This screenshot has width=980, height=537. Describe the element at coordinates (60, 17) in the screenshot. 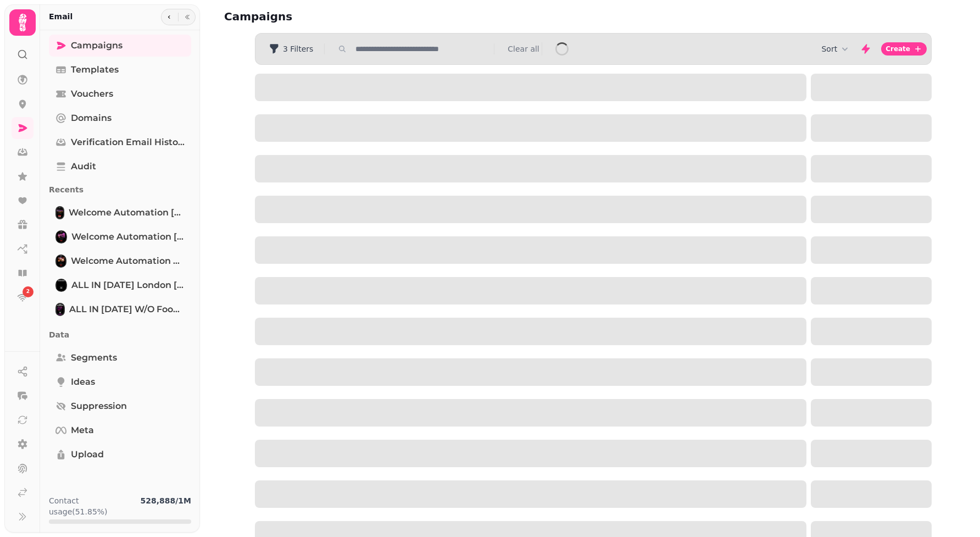

I see `h2: Email` at that location.